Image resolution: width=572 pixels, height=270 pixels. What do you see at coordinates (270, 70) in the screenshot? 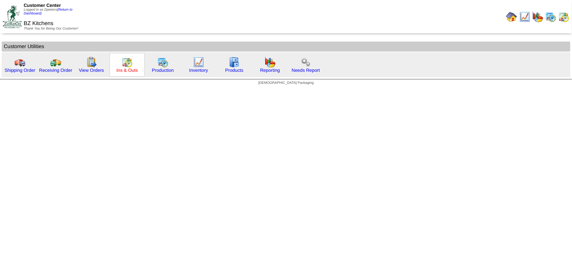
I see `a: Reporting` at bounding box center [270, 70].